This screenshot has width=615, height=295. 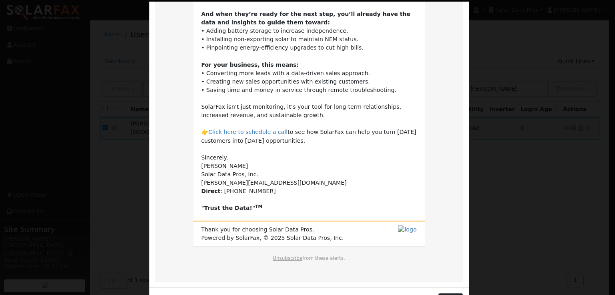 What do you see at coordinates (211, 191) in the screenshot?
I see `b: Direct` at bounding box center [211, 191].